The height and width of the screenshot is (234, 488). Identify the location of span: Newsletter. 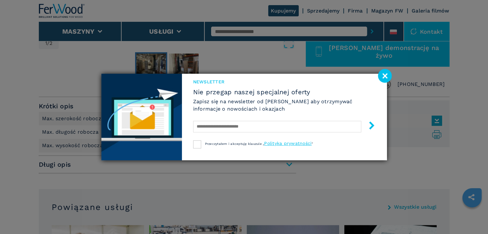
(284, 82).